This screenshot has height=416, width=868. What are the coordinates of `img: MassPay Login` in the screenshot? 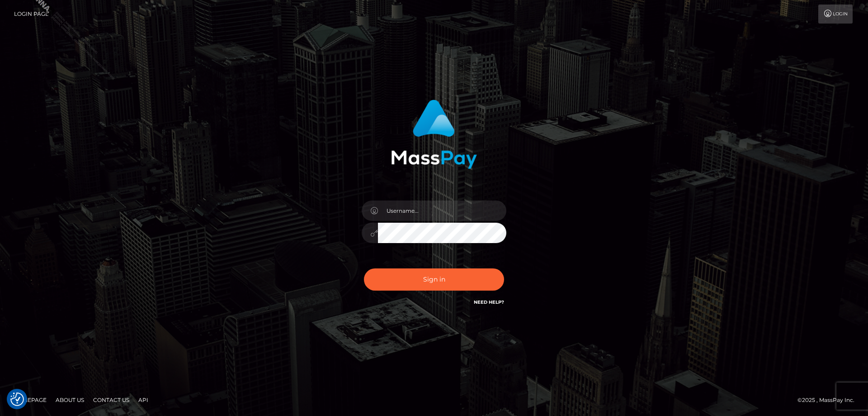 It's located at (434, 134).